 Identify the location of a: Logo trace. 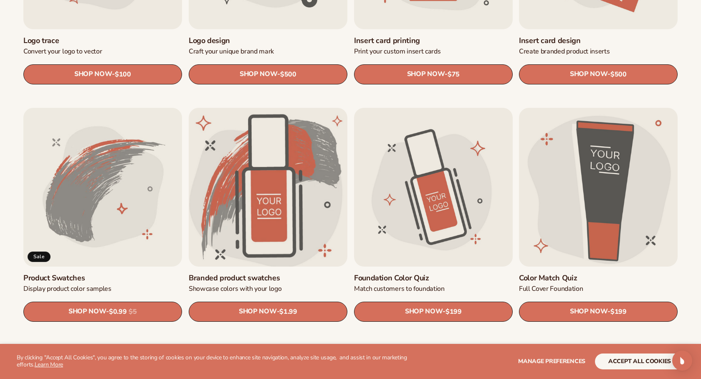
(103, 41).